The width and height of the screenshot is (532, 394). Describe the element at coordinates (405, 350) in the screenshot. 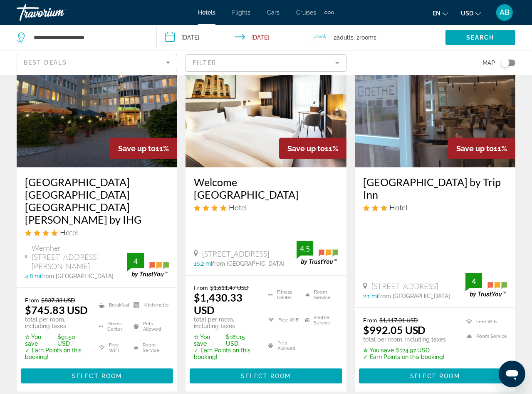

I see `p: $124.97 USD` at that location.